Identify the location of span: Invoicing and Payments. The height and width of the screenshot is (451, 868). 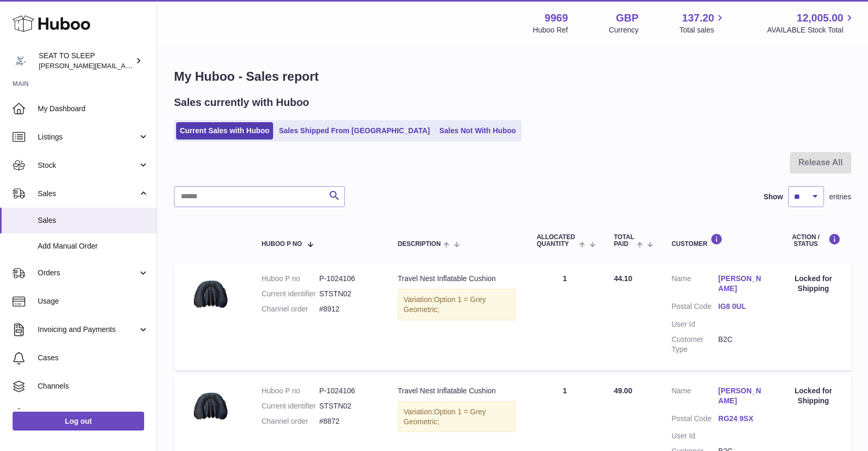
(88, 329).